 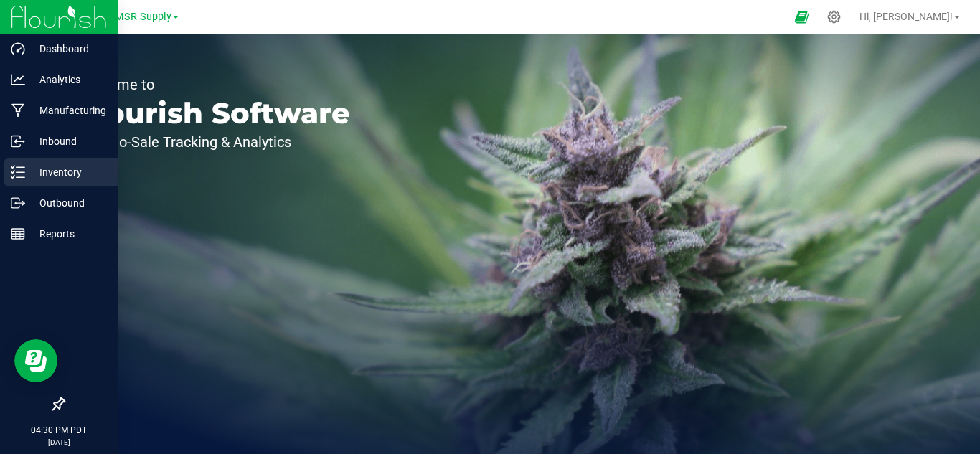 I want to click on inline-svg: Inbound, so click(x=18, y=141).